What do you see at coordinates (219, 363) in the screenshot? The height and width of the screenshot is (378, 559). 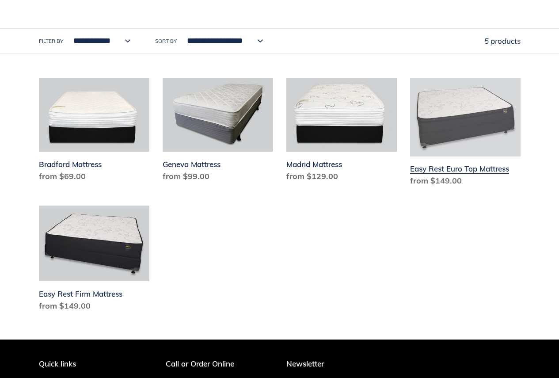 I see `p: Call or Order Online` at bounding box center [219, 363].